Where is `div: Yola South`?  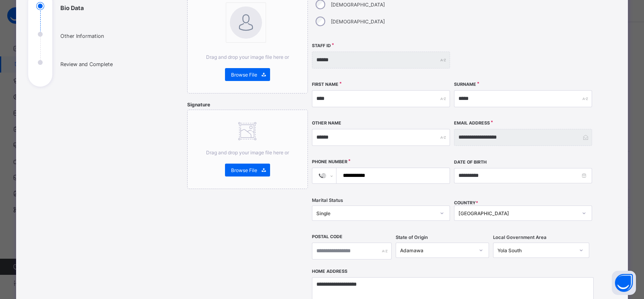 div: Yola South is located at coordinates (536, 250).